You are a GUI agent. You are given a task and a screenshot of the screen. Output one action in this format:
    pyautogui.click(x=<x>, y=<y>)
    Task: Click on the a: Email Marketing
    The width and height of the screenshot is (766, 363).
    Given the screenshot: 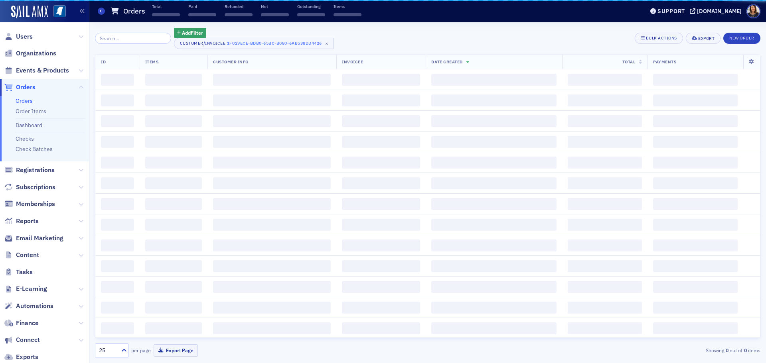 What is the action you would take?
    pyautogui.click(x=34, y=239)
    